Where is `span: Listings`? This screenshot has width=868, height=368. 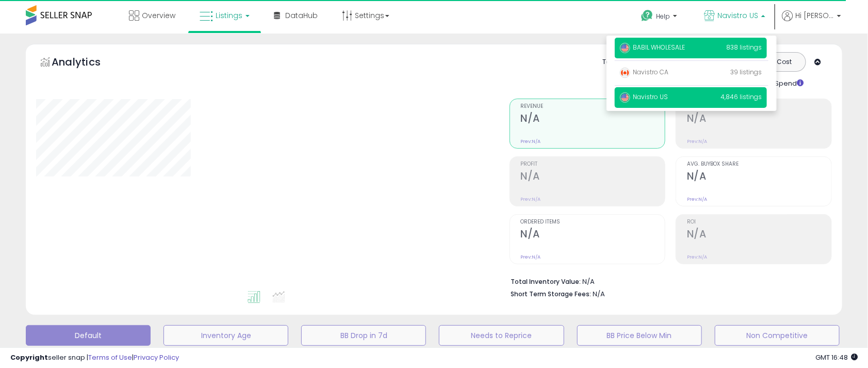 span: Listings is located at coordinates (229, 15).